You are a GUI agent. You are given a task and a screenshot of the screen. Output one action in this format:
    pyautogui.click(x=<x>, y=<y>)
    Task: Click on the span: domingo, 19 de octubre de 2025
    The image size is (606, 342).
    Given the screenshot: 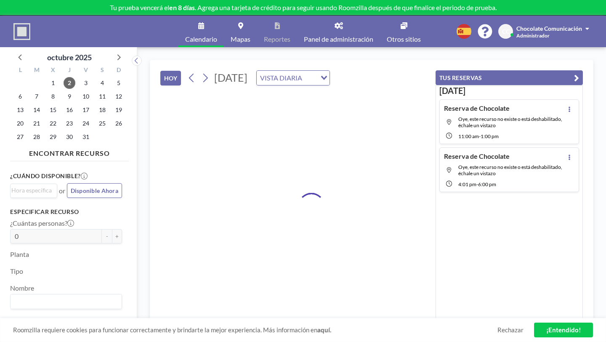 What is the action you would take?
    pyautogui.click(x=119, y=110)
    